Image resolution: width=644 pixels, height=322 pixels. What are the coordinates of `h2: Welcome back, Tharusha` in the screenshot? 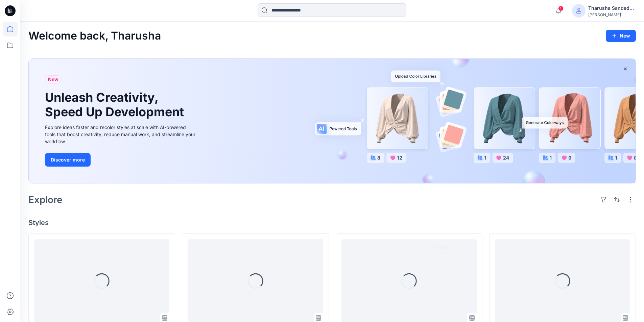 It's located at (95, 36).